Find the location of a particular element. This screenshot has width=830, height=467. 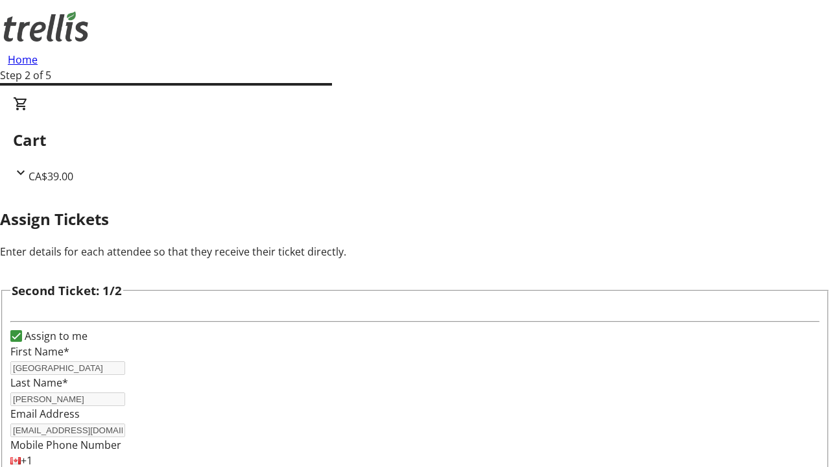

div: CartCA$39.00 is located at coordinates (415, 140).